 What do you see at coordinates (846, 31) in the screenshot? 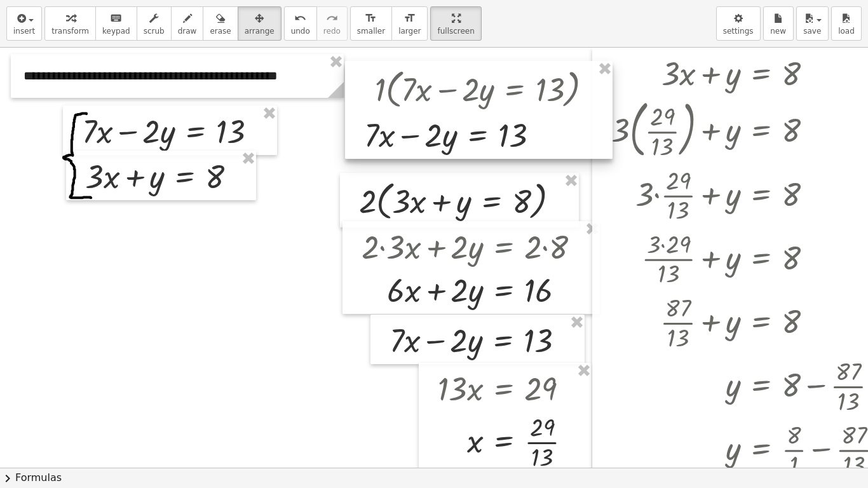
I see `span: load` at bounding box center [846, 31].